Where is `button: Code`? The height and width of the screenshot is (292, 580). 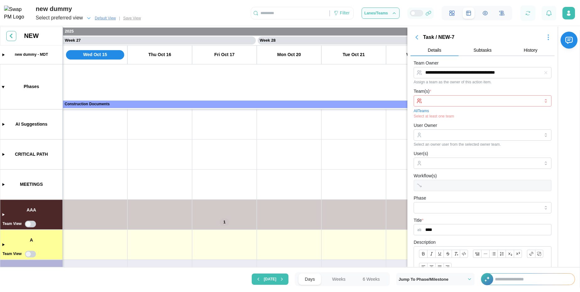 button: Code is located at coordinates (464, 254).